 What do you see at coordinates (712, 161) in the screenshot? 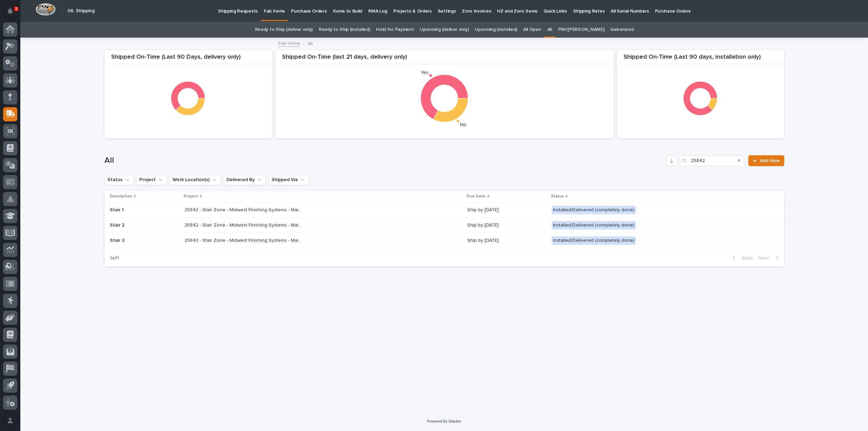
I see `div: Search` at bounding box center [712, 161].